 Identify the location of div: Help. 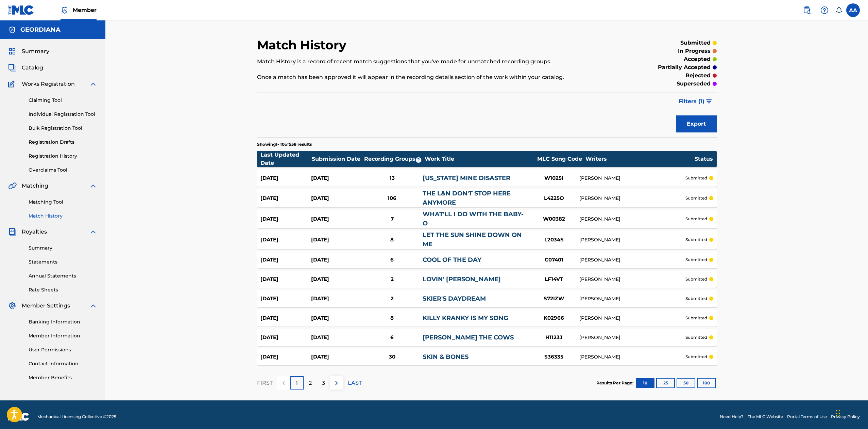
(825, 11).